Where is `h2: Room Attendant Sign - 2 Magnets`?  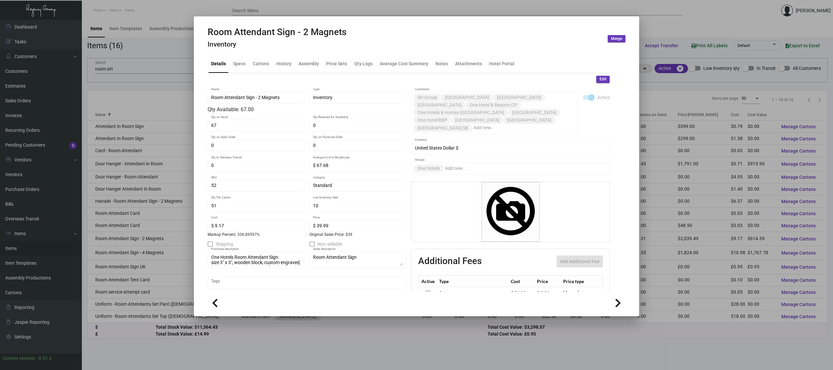
h2: Room Attendant Sign - 2 Magnets is located at coordinates (277, 32).